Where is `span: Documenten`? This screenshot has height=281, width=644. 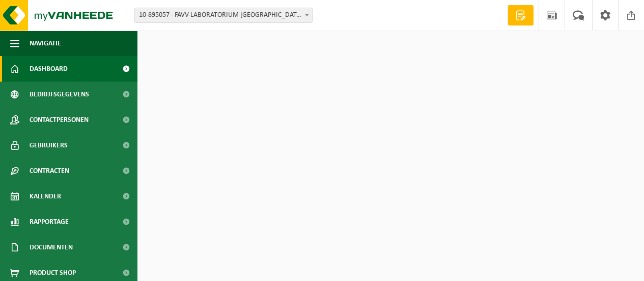
span: Documenten is located at coordinates (51, 247).